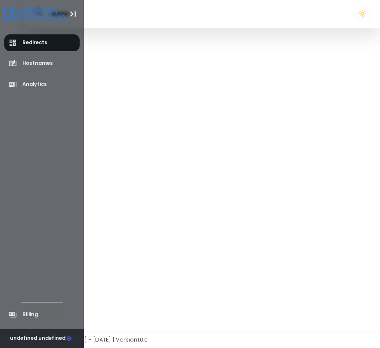 Image resolution: width=380 pixels, height=348 pixels. I want to click on span: Billing, so click(30, 315).